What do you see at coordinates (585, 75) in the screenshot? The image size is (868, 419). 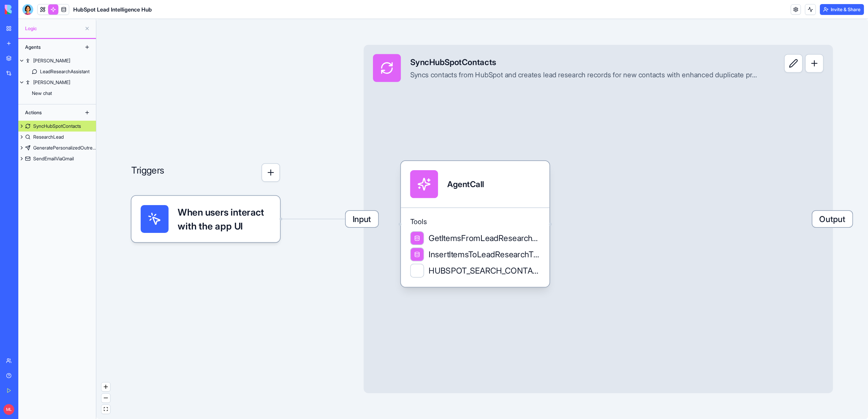 I see `div: Syncs contacts from HubSpot and creates lead research records for new contacts with enhanced dupl...` at bounding box center [585, 75].